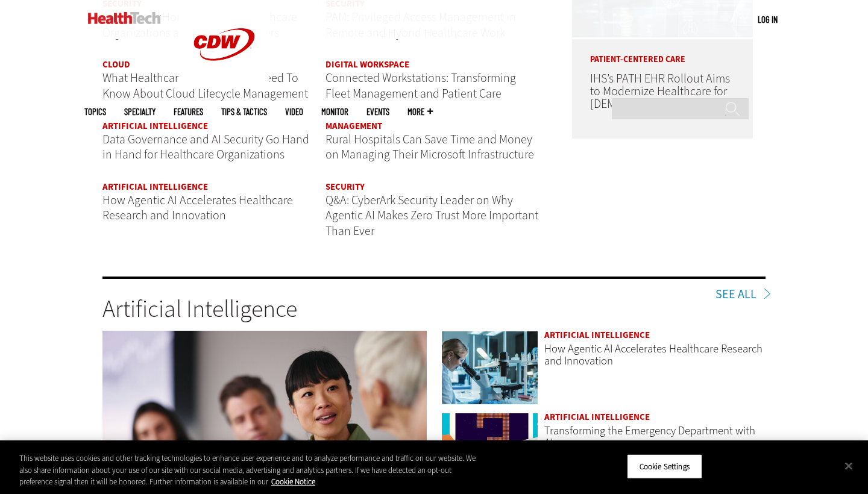  I want to click on a: MonITor, so click(334, 111).